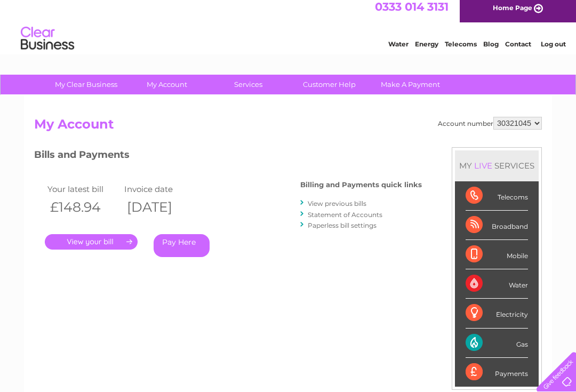 The height and width of the screenshot is (392, 576). I want to click on a: My Clear Business, so click(86, 84).